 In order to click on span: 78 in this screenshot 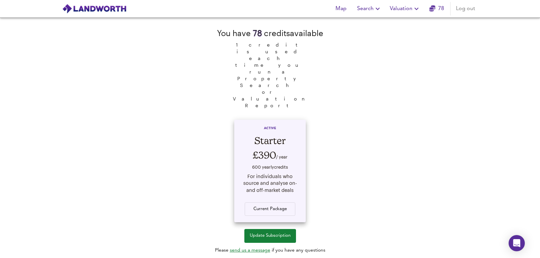, I will do `click(257, 33)`.